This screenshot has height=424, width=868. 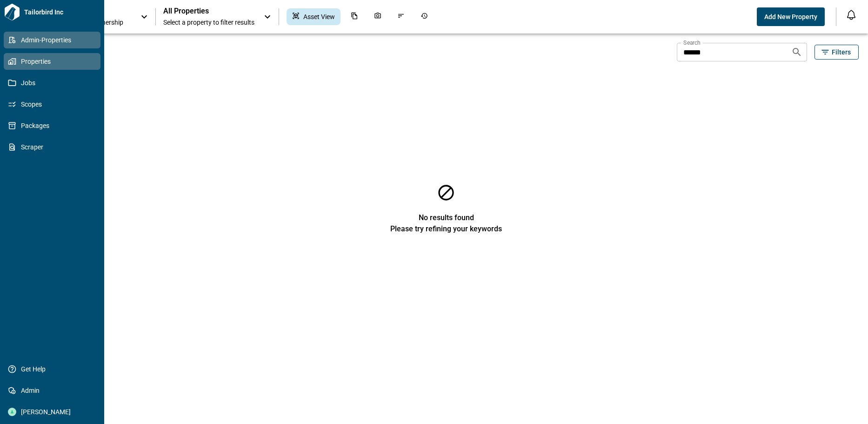 I want to click on span: No results found, so click(x=446, y=212).